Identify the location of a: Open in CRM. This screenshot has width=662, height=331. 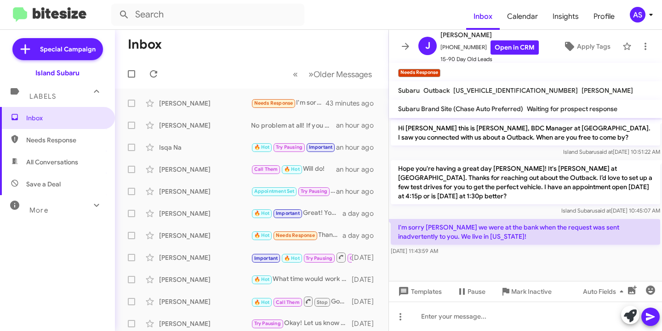
(514, 47).